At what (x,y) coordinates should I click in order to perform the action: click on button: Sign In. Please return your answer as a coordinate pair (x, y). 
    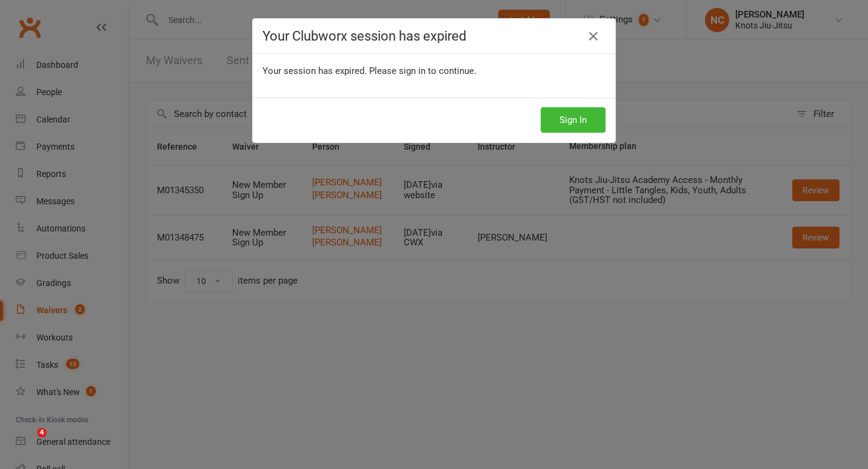
    Looking at the image, I should click on (573, 120).